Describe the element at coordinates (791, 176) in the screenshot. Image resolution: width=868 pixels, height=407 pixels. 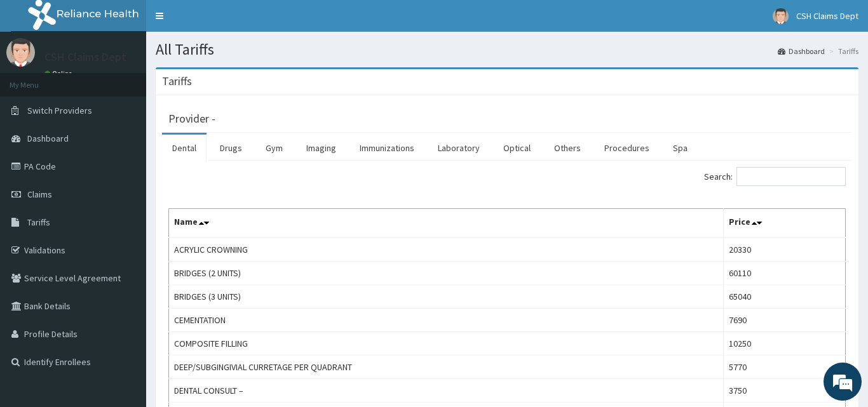
I see `input: Search:` at that location.